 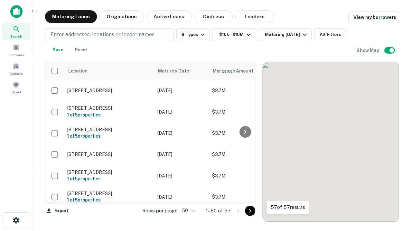 What do you see at coordinates (237, 71) in the screenshot?
I see `span: Mortgage Amount` at bounding box center [237, 71].